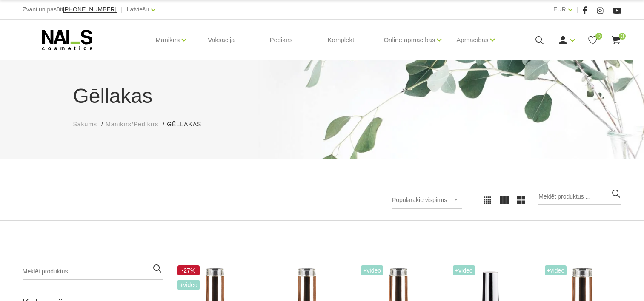 Image resolution: width=644 pixels, height=301 pixels. Describe the element at coordinates (168, 40) in the screenshot. I see `a: Manikīrs` at that location.